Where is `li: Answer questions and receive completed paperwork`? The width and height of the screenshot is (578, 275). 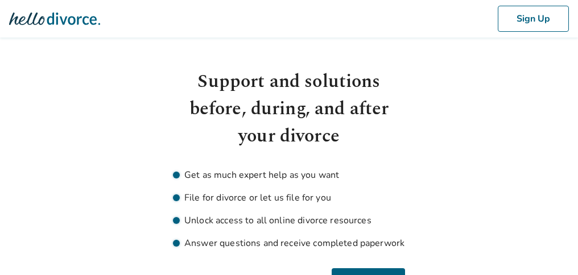
li: Answer questions and receive completed paperwork is located at coordinates (289, 243).